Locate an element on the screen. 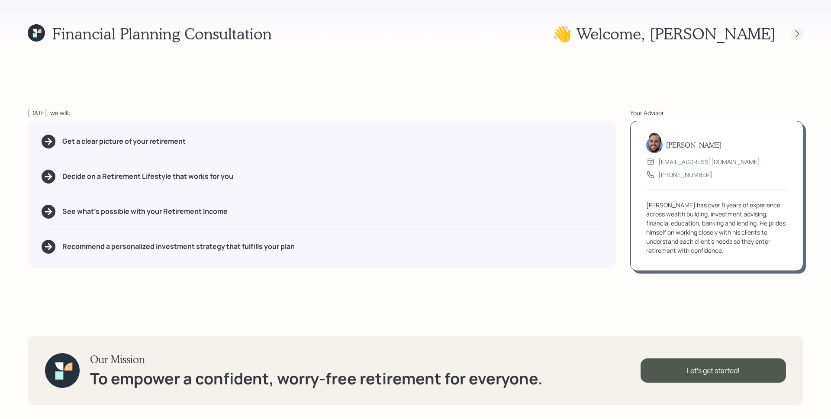 The image size is (831, 419). h1: To empower a confident, worry-free retirement for everyone. is located at coordinates (316, 378).